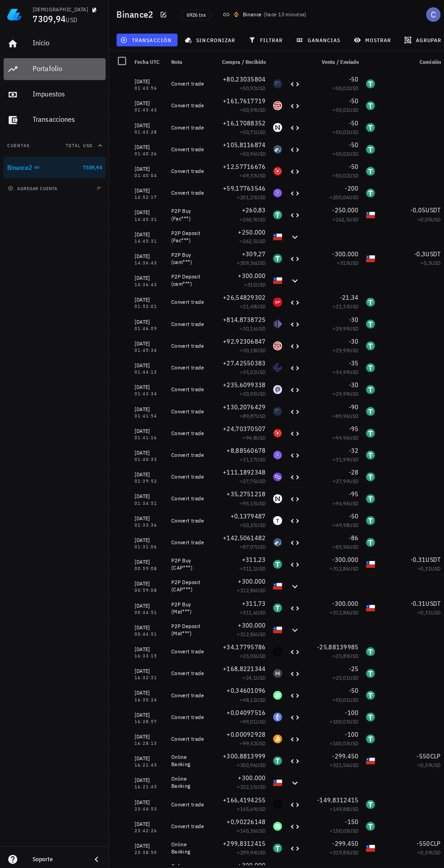  Describe the element at coordinates (248, 305) in the screenshot. I see `span: 21,48` at that location.